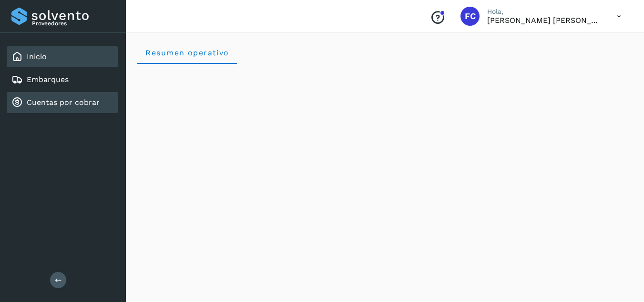  I want to click on div: Cuentas por cobrar, so click(62, 102).